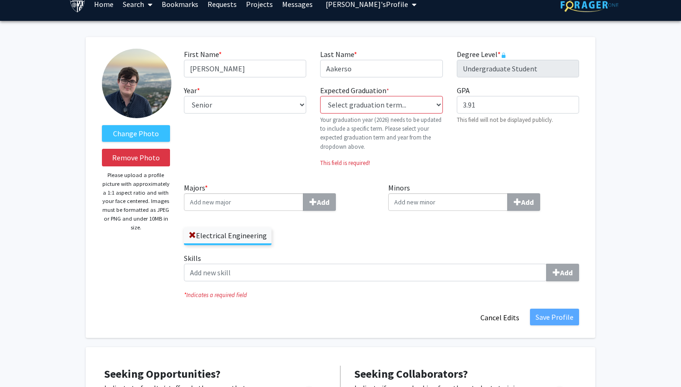 The width and height of the screenshot is (681, 387). Describe the element at coordinates (481, 54) in the screenshot. I see `label: Degree Level` at that location.